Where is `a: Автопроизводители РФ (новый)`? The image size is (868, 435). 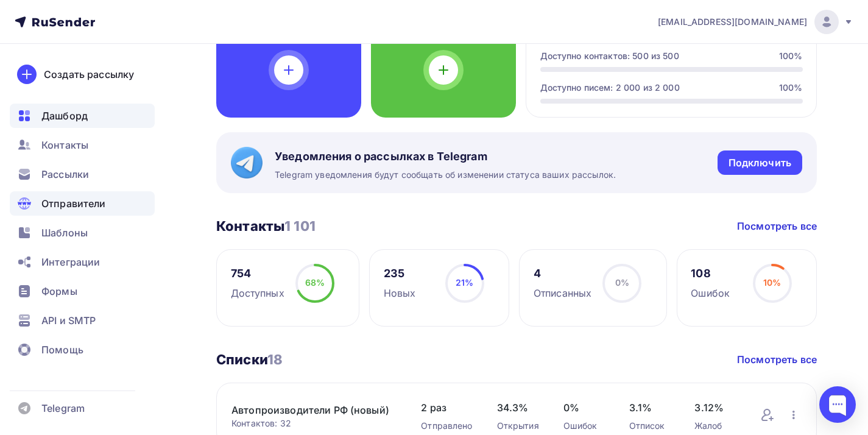 a: Автопроизводители РФ (новый) is located at coordinates (313, 410).